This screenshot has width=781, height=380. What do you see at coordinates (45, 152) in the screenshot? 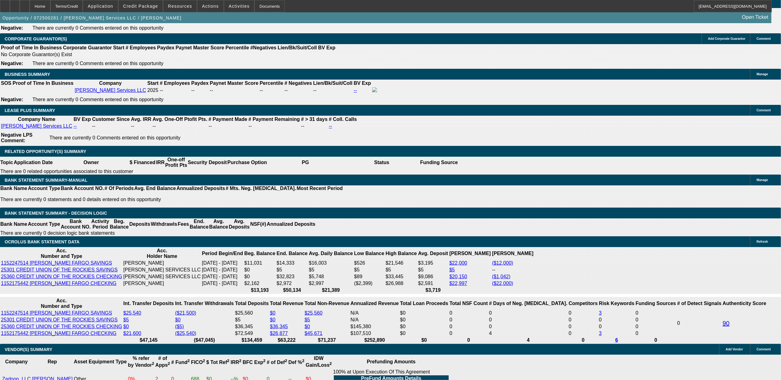
I see `span: RELATED OPPORTUNITY(S) SUMMARY` at bounding box center [45, 152].